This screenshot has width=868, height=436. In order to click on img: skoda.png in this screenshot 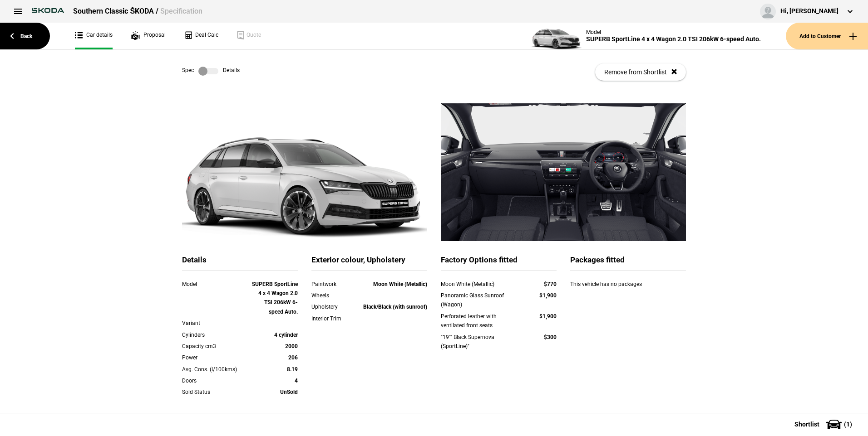, I will do `click(48, 10)`.